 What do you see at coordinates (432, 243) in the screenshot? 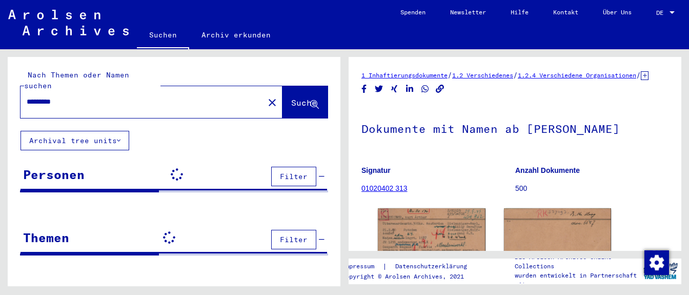
I see `img: 001.jpg` at bounding box center [432, 243].